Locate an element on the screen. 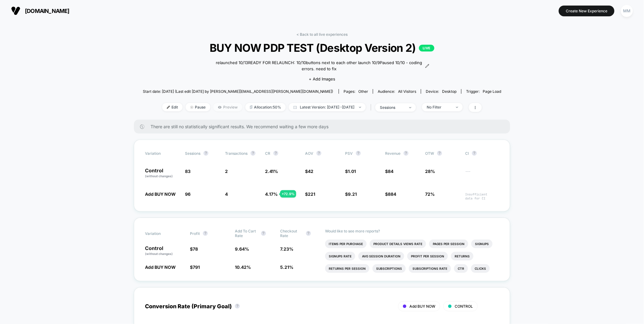 The image size is (644, 324). span: 10.42 % is located at coordinates (244, 267).